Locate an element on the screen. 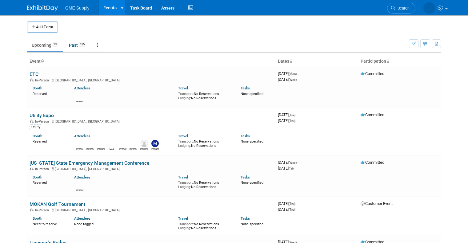 The width and height of the screenshot is (468, 243). a: MOKAN Golf Tournament is located at coordinates (57, 204).